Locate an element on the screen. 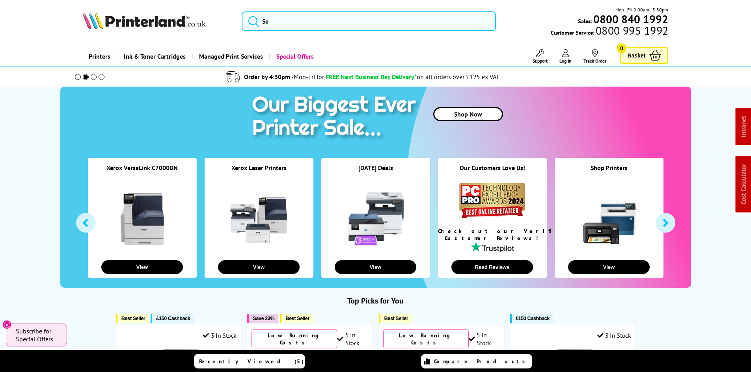 The image size is (751, 372). div: Our Customers Love Us! is located at coordinates (492, 173).